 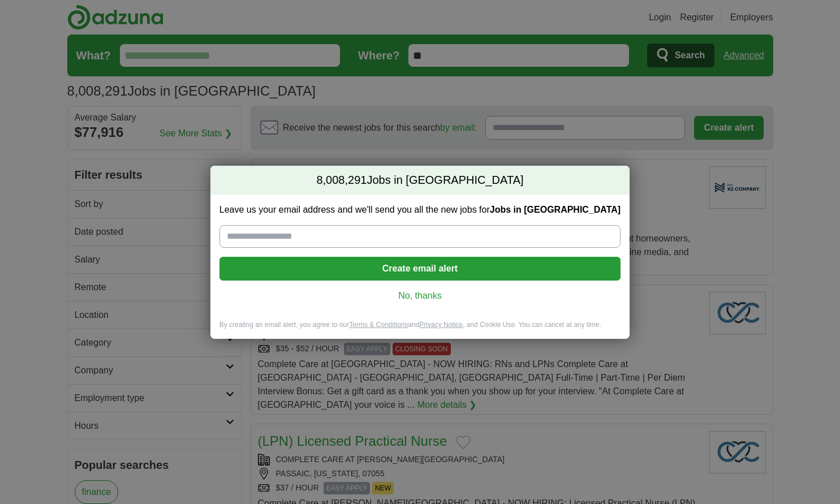 What do you see at coordinates (419, 329) in the screenshot?
I see `div: By creating an email alert, you agree to our and , and Cookie Use. You can cancel at any time.` at bounding box center [419, 329].